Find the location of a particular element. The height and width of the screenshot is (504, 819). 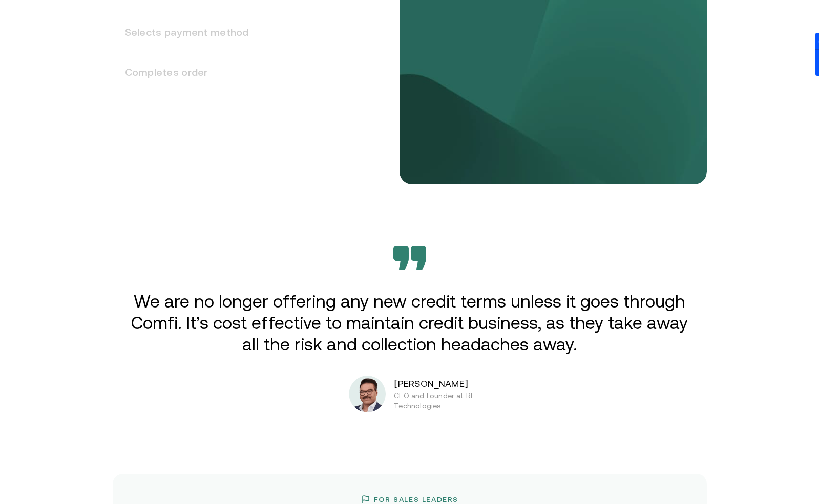

h3: Selects payment method is located at coordinates (193, 32).